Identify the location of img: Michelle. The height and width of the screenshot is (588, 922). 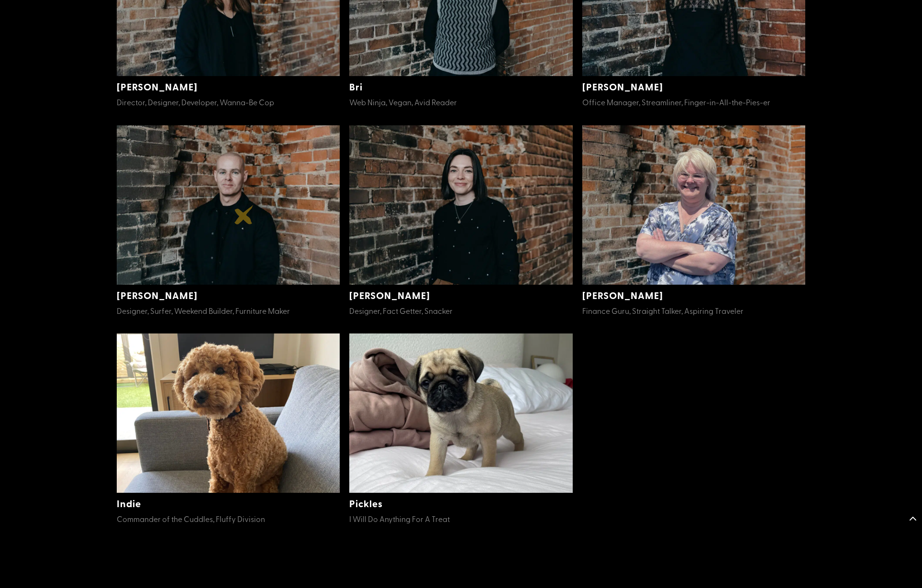
(694, 205).